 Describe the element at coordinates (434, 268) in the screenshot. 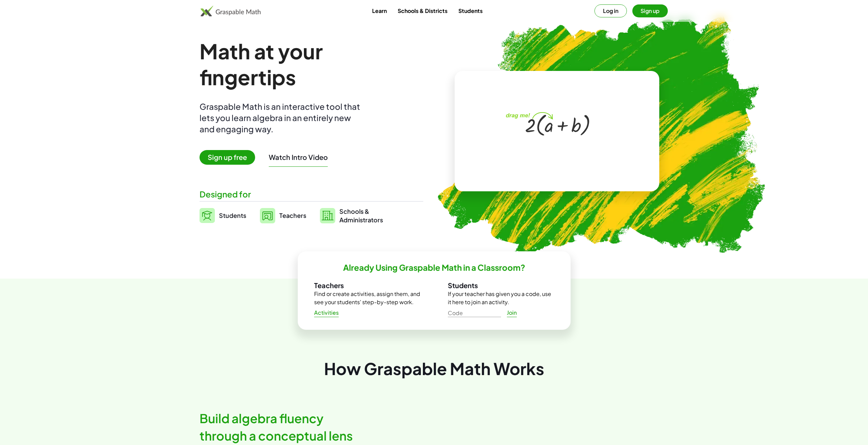

I see `h2: Already Using Graspable Math in a Classroom?` at that location.